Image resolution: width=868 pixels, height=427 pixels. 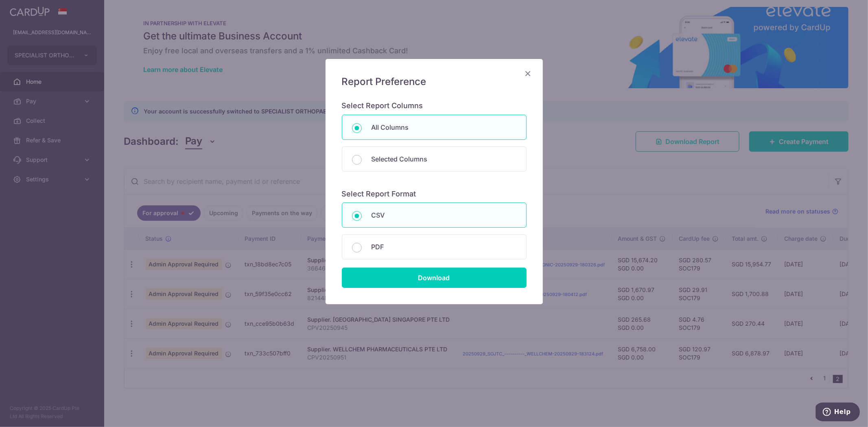 What do you see at coordinates (528, 73) in the screenshot?
I see `button: Close` at bounding box center [528, 73].